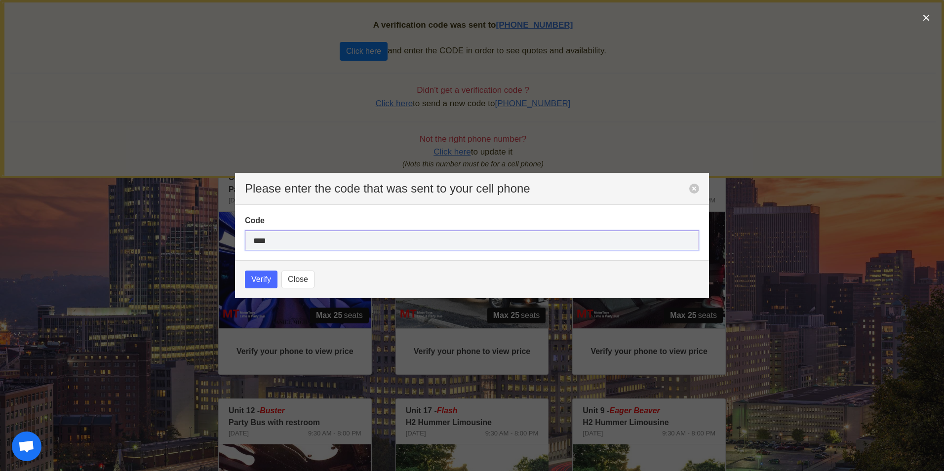 This screenshot has height=471, width=944. What do you see at coordinates (261, 279) in the screenshot?
I see `span: Verify` at bounding box center [261, 279].